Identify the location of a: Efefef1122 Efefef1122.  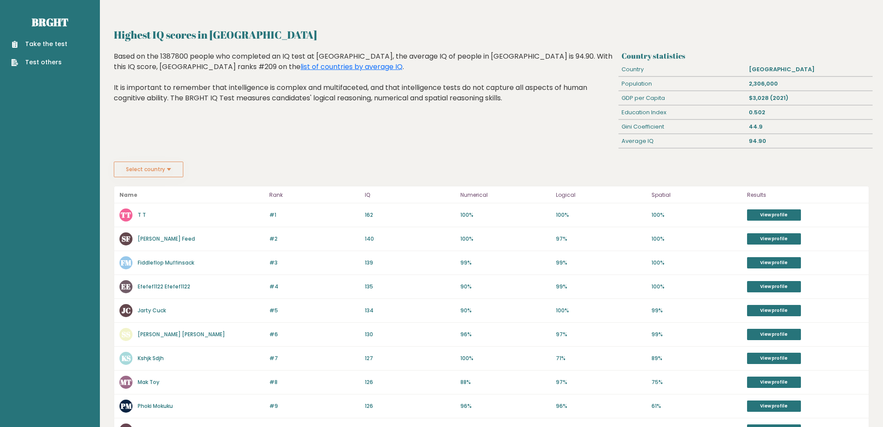
(164, 286).